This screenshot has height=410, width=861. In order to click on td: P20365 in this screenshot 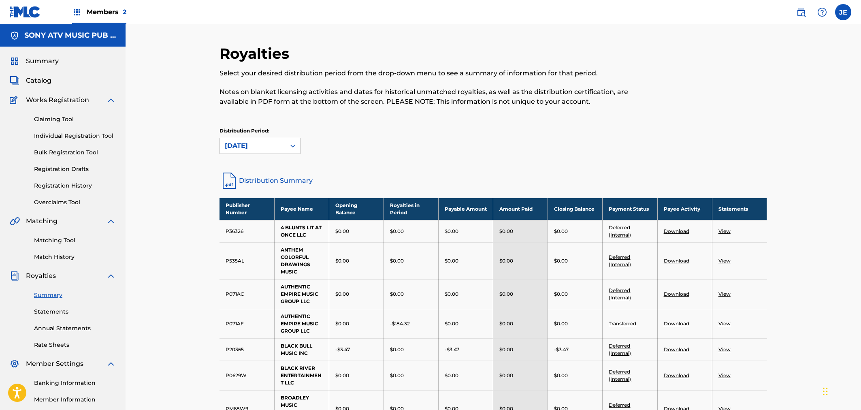, I will do `click(247, 349)`.